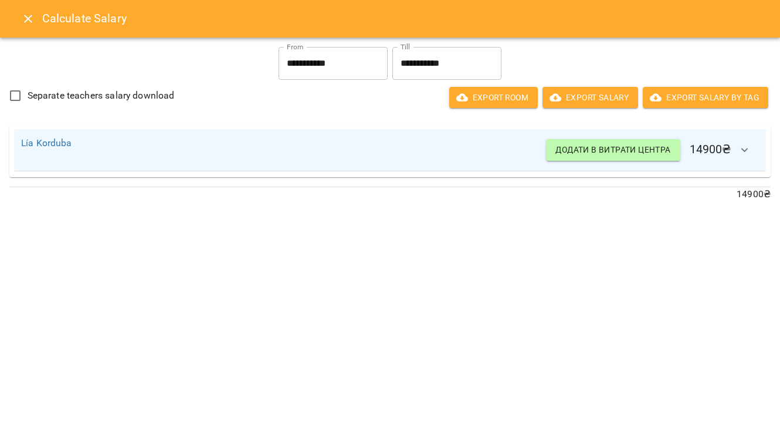 The width and height of the screenshot is (780, 432). I want to click on button: Export room, so click(493, 97).